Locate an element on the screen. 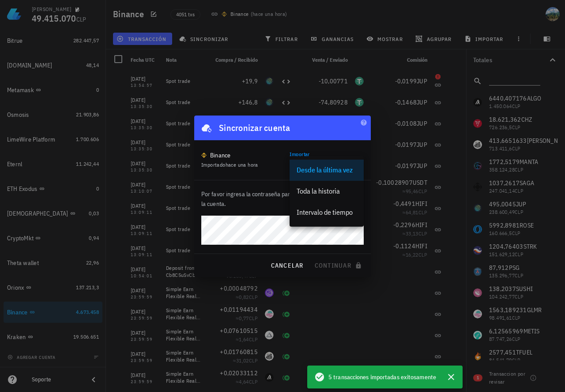 The image size is (565, 392). div: Desde la última vez is located at coordinates (327, 170).